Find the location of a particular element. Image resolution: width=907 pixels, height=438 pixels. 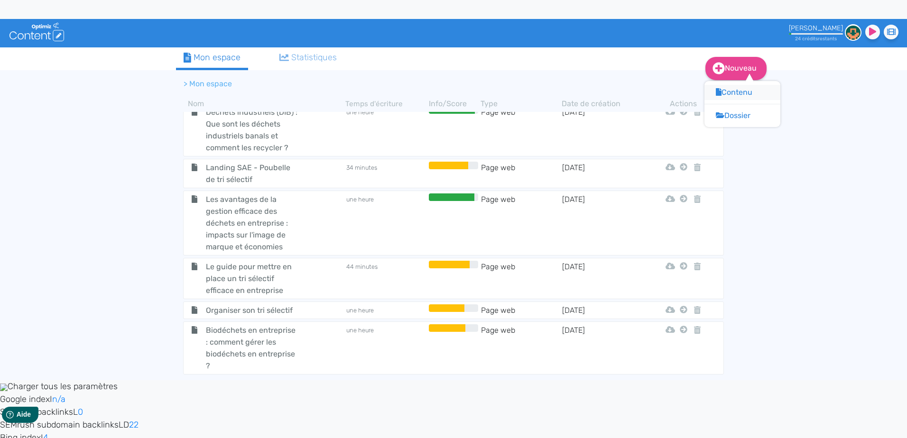

span: Aide is located at coordinates (56, 11).